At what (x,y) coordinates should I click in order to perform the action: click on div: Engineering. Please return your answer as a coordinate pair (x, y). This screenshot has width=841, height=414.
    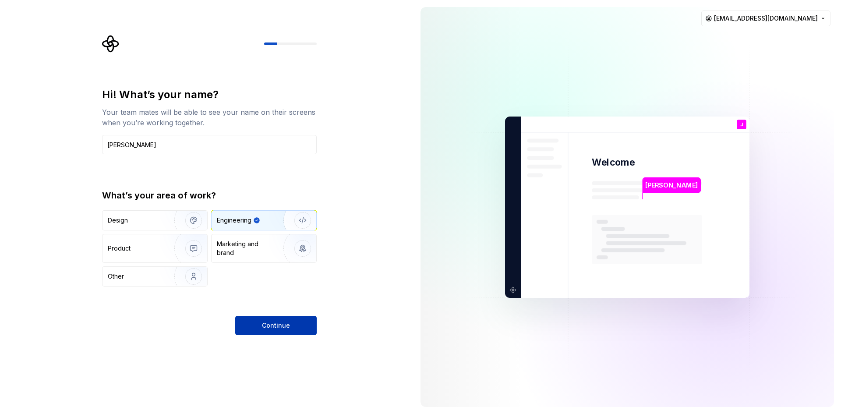
    Looking at the image, I should click on (234, 220).